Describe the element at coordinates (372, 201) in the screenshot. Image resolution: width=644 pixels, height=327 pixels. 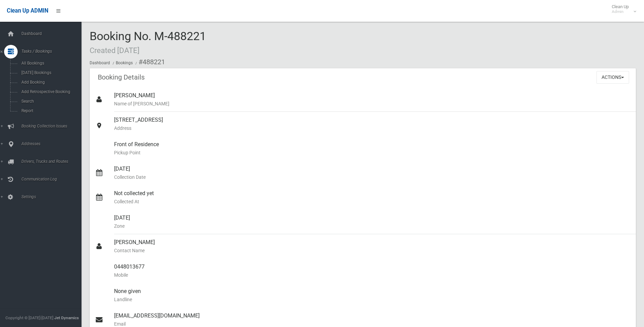
I see `small: Collected At` at that location.